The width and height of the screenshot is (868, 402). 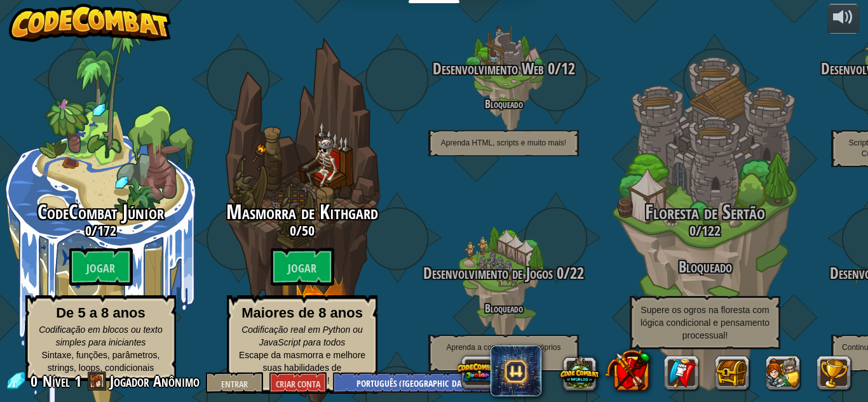 I want to click on font: Supere os ogros na floresta com lógica condicional e pensamento processual!, so click(x=705, y=323).